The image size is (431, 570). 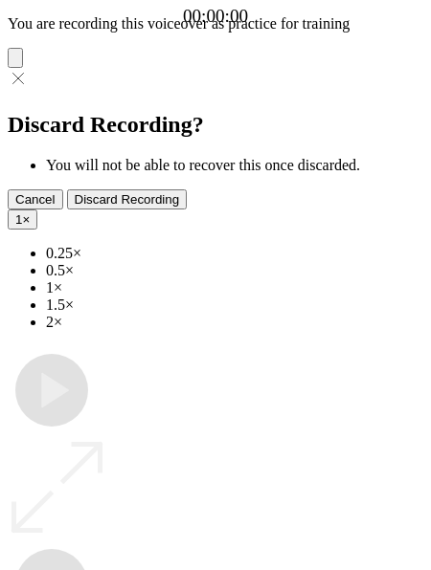 I want to click on li: 1.5×, so click(x=234, y=305).